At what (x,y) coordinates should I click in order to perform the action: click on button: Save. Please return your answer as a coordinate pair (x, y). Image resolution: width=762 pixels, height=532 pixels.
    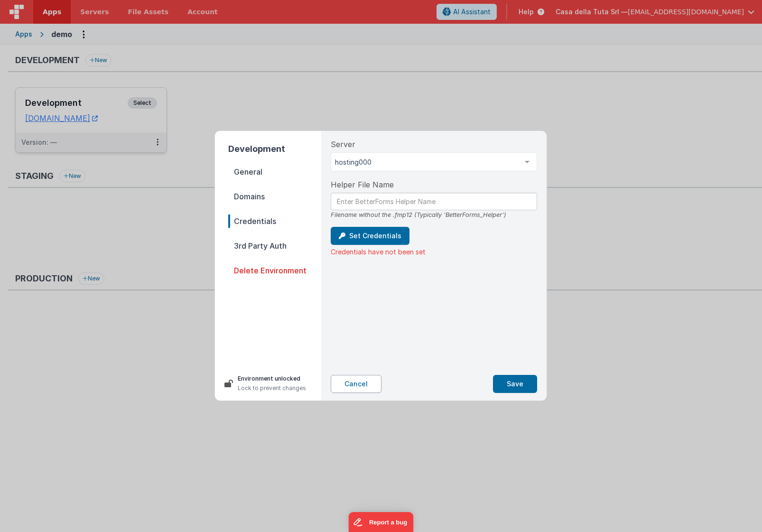
    Looking at the image, I should click on (515, 384).